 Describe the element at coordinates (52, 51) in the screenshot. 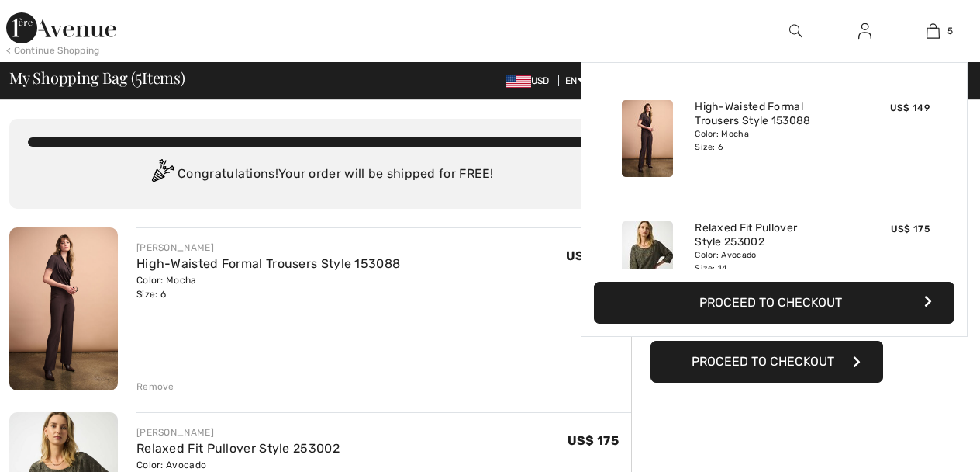

I see `div: < Continue Shopping` at that location.